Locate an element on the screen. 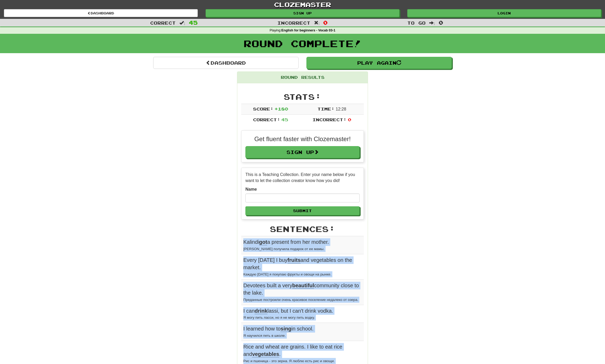  a: Sign up is located at coordinates (302, 13).